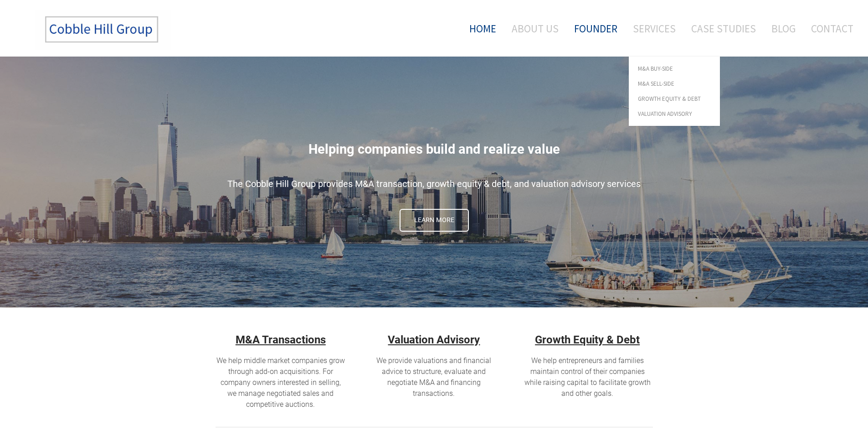 This screenshot has width=868, height=431. Describe the element at coordinates (587, 340) in the screenshot. I see `strong: Growth Equity & Debt` at that location.